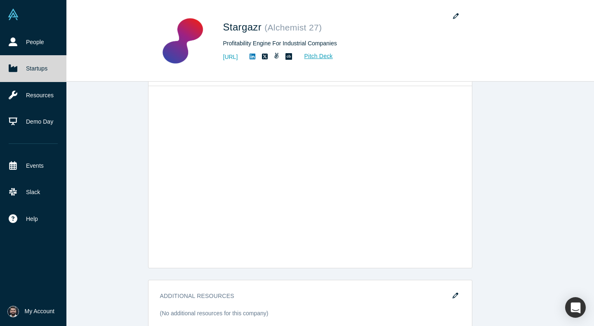 The image size is (594, 326). What do you see at coordinates (339, 43) in the screenshot?
I see `div: Profitability Engine For Industrial Companies` at bounding box center [339, 43].